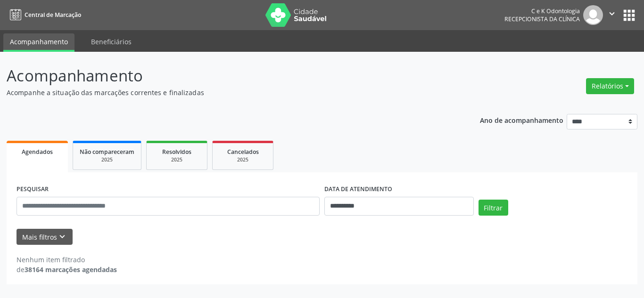 This screenshot has width=644, height=298. I want to click on label: DATA DE ATENDIMENTO, so click(358, 189).